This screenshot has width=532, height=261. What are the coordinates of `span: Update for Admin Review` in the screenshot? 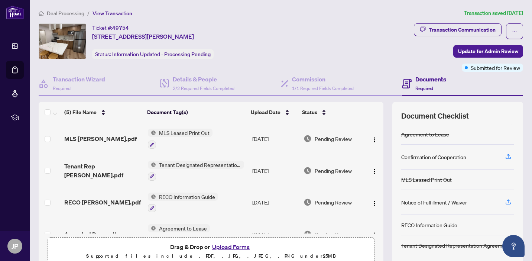 It's located at (488, 51).